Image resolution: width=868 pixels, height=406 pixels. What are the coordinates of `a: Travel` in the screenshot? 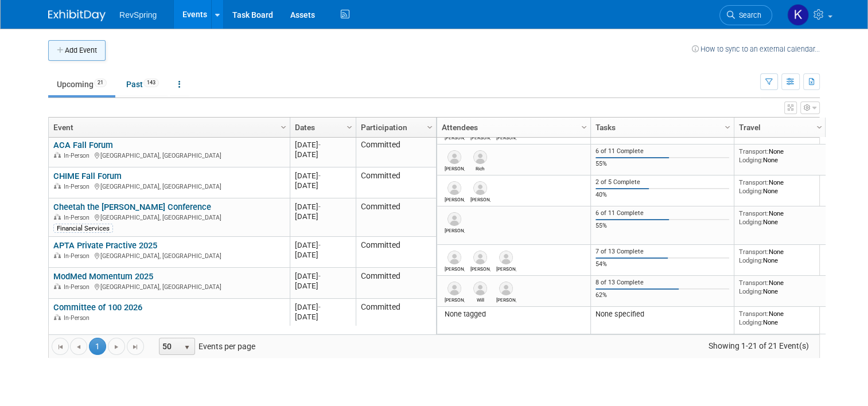 It's located at (779, 127).